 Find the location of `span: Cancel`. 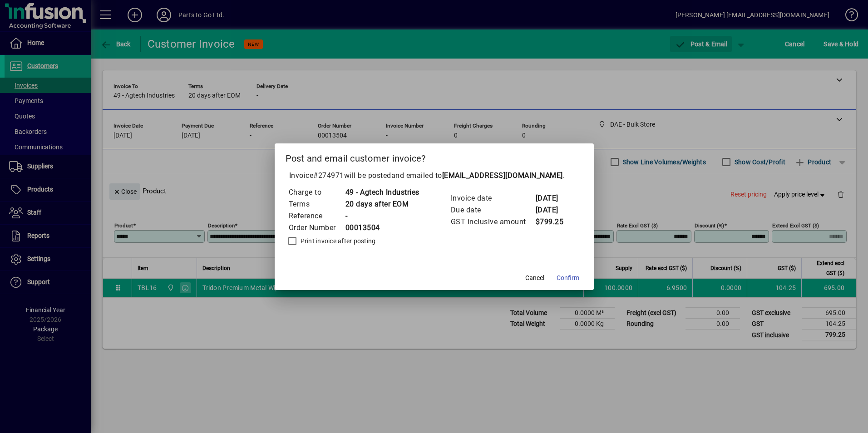

span: Cancel is located at coordinates (535, 278).